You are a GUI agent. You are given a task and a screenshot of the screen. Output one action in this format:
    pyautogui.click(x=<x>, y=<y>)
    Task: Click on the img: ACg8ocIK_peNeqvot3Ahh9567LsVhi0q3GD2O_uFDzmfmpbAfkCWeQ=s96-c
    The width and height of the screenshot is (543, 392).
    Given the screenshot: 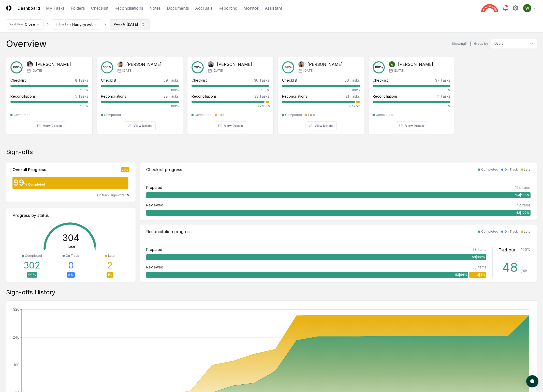 What is the action you would take?
    pyautogui.click(x=527, y=8)
    